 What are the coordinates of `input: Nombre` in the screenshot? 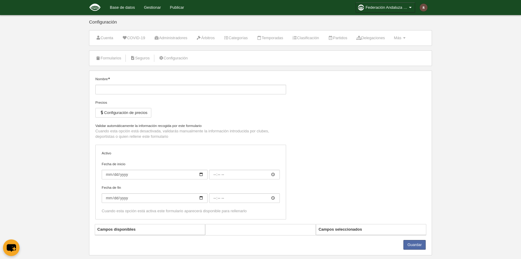 It's located at (191, 89).